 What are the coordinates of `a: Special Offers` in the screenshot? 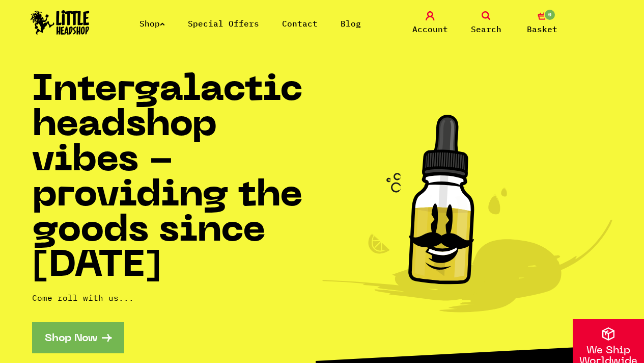 It's located at (223, 24).